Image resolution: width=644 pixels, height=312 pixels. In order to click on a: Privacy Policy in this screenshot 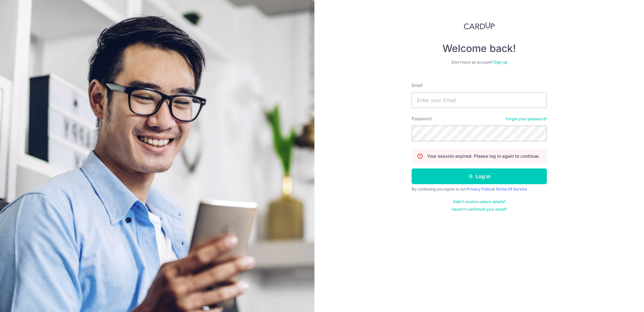, I will do `click(479, 189)`.